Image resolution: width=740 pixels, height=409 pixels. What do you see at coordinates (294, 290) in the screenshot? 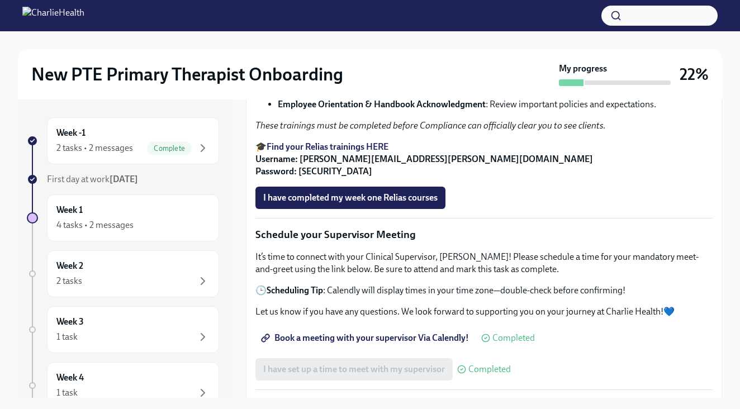
I see `strong: Scheduling Tip` at bounding box center [294, 290].